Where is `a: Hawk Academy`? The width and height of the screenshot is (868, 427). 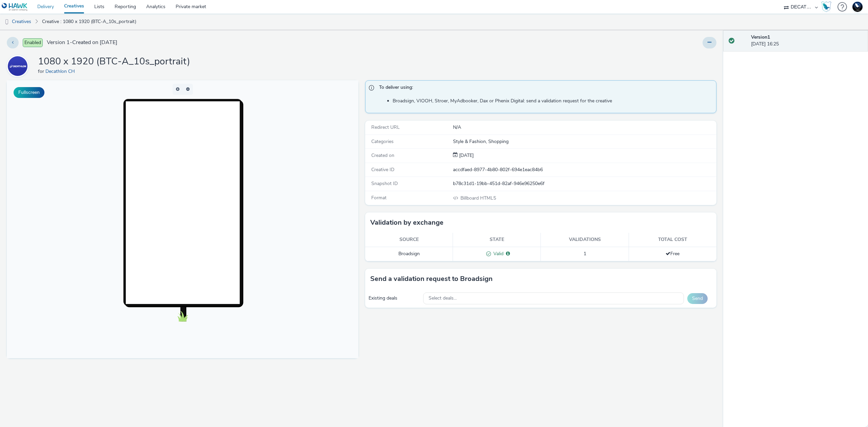 a: Hawk Academy is located at coordinates (827, 7).